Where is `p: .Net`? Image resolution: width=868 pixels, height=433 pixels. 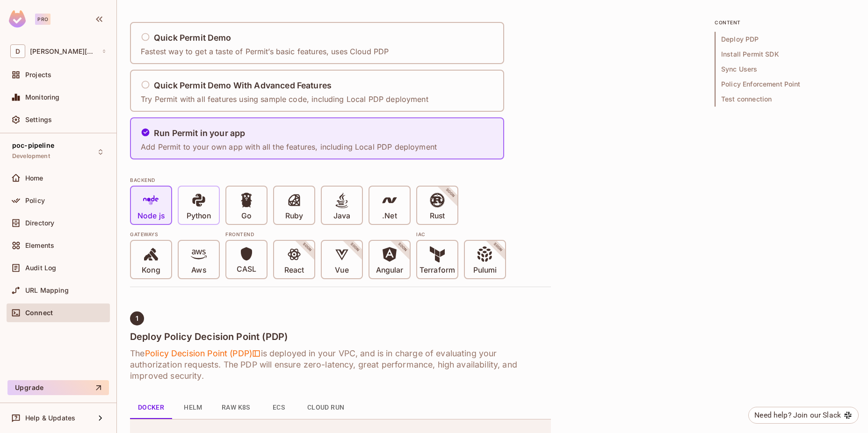 p: .Net is located at coordinates (389, 216).